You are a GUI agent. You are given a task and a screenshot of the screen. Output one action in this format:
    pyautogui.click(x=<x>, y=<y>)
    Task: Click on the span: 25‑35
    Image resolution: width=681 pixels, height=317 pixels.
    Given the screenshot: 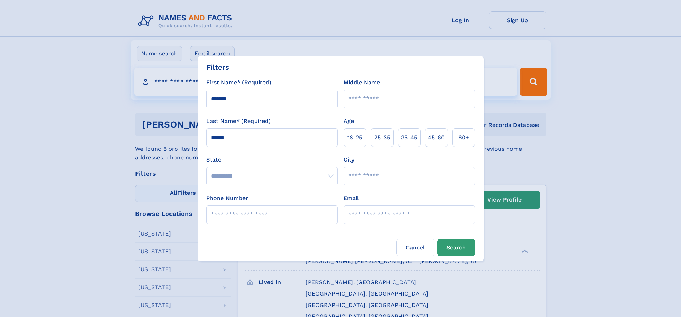 What is the action you would take?
    pyautogui.click(x=382, y=138)
    